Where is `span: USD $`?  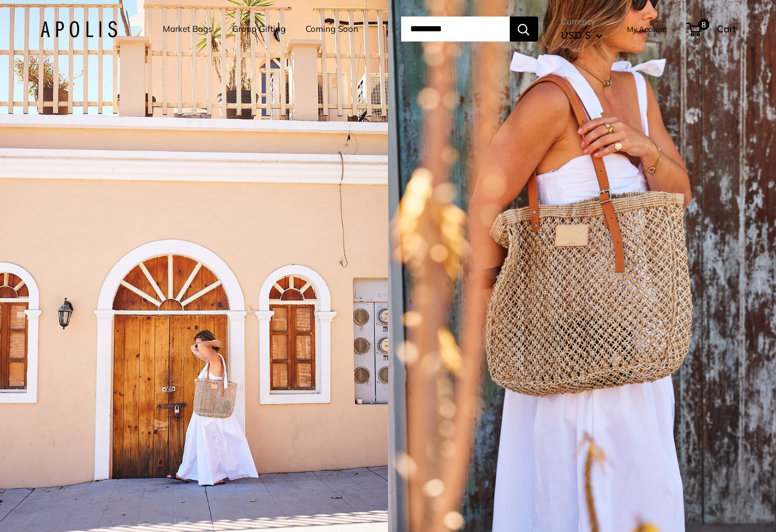 span: USD $ is located at coordinates (576, 35).